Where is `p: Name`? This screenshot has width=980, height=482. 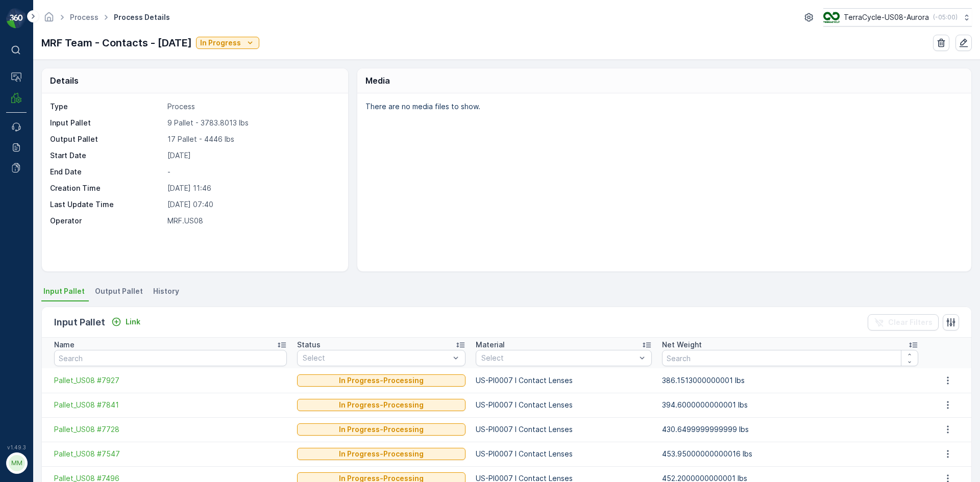 p: Name is located at coordinates (65, 345).